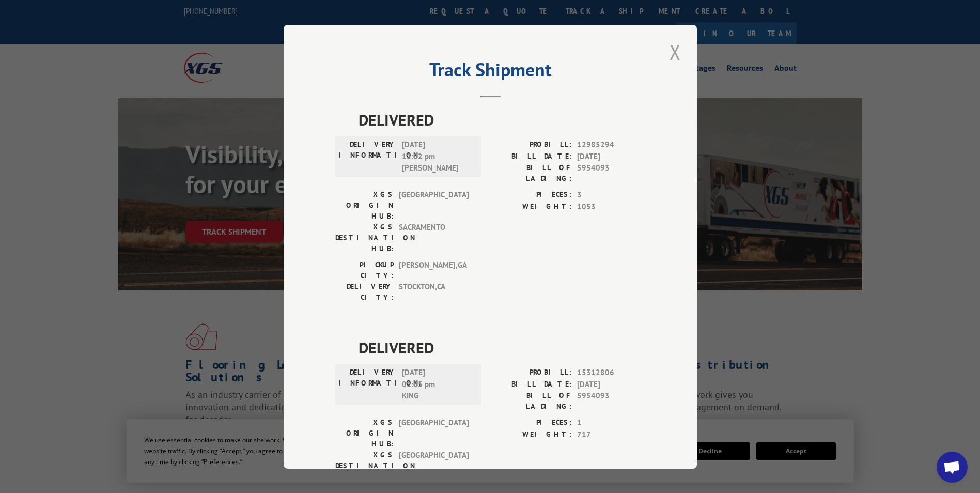 This screenshot has width=980, height=493. I want to click on span: STOCKTON , CA, so click(434, 292).